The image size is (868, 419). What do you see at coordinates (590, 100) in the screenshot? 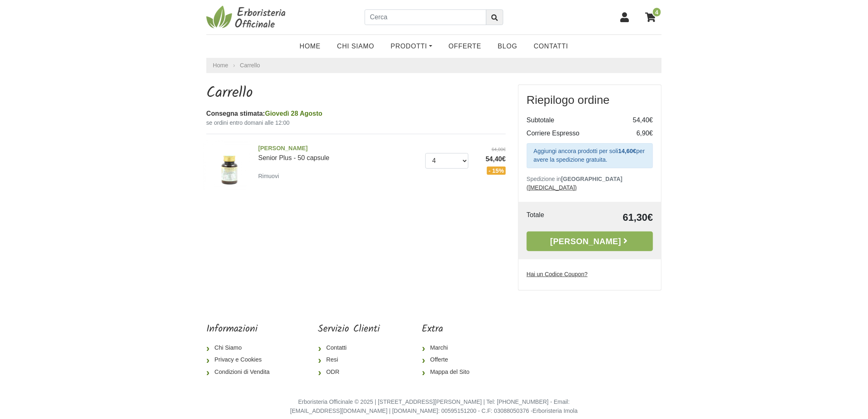
I see `h3: Riepilogo ordine` at bounding box center [590, 100].